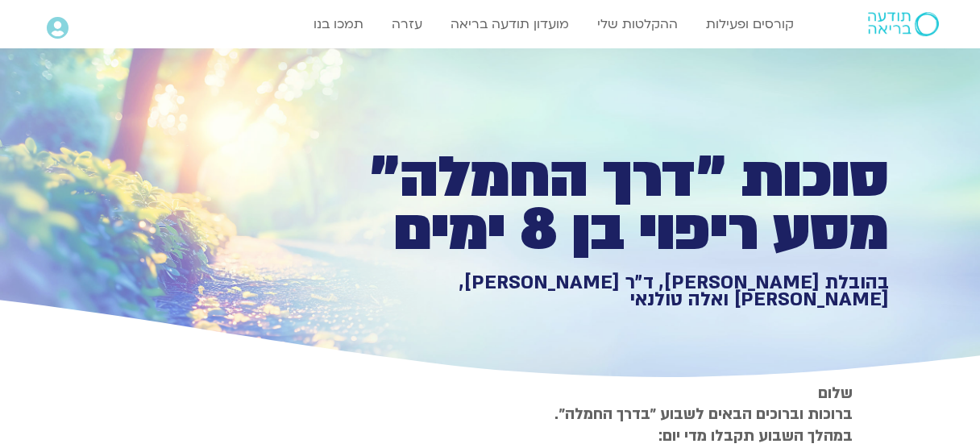 Image resolution: width=980 pixels, height=448 pixels. I want to click on strong: שלום, so click(835, 393).